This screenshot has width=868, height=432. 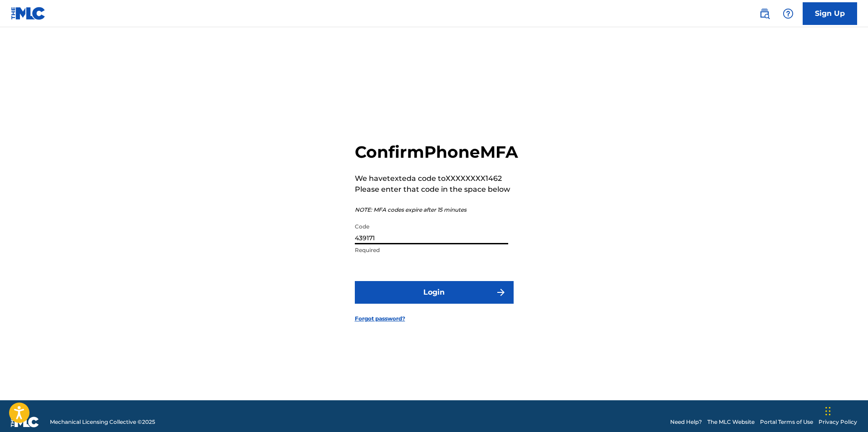 What do you see at coordinates (432, 250) in the screenshot?
I see `p: Required` at bounding box center [432, 250].